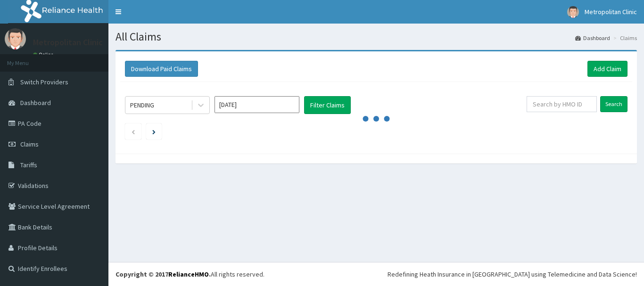  What do you see at coordinates (377, 119) in the screenshot?
I see `svg: audio-loading` at bounding box center [377, 119].